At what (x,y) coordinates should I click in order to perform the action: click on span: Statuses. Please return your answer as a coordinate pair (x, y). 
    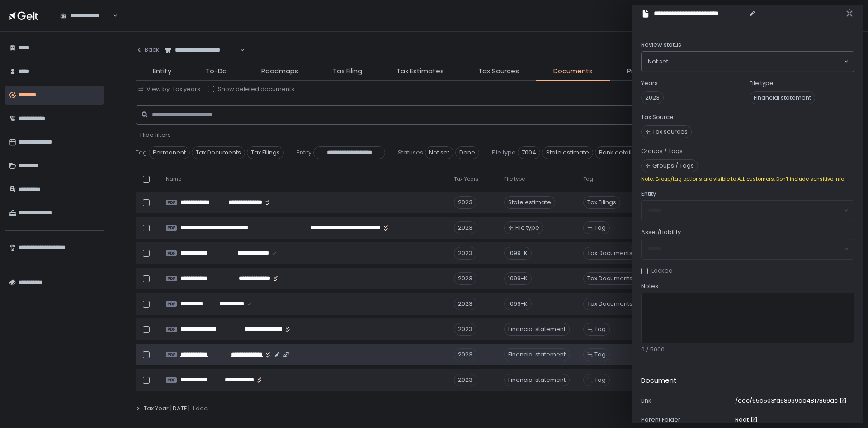
    Looking at the image, I should click on (411, 153).